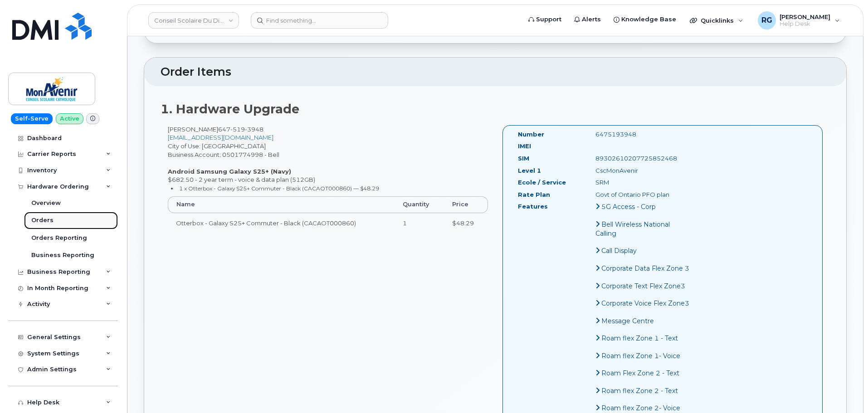 The height and width of the screenshot is (413, 868). What do you see at coordinates (523, 158) in the screenshot?
I see `label: SIM` at bounding box center [523, 158].